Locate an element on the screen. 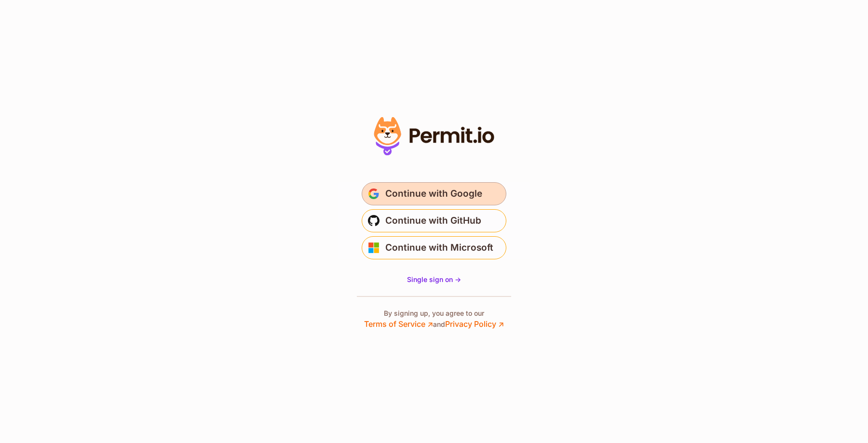 This screenshot has height=443, width=868. span: Single sign on -> is located at coordinates (434, 279).